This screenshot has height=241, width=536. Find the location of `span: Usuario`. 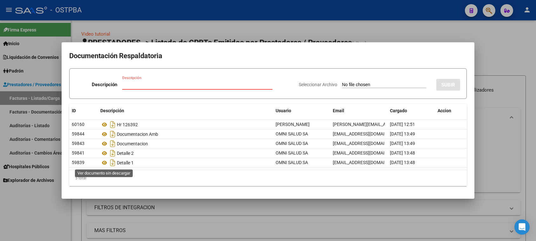

span: Usuario is located at coordinates (283, 110).